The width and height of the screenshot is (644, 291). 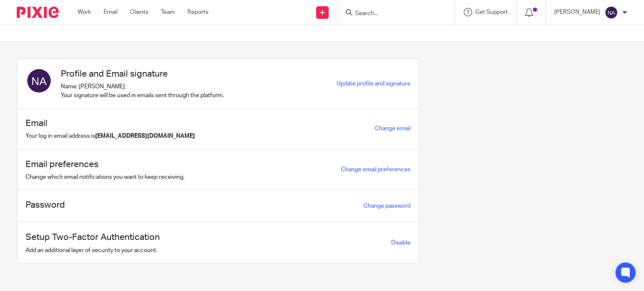 I want to click on p: Add an additional layer of security to your account., so click(x=92, y=250).